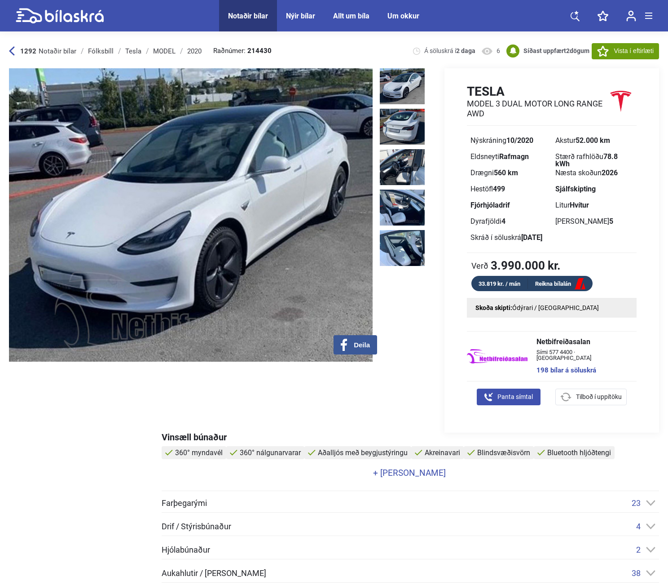 The width and height of the screenshot is (668, 585). What do you see at coordinates (403, 16) in the screenshot?
I see `div: Um okkur` at bounding box center [403, 16].